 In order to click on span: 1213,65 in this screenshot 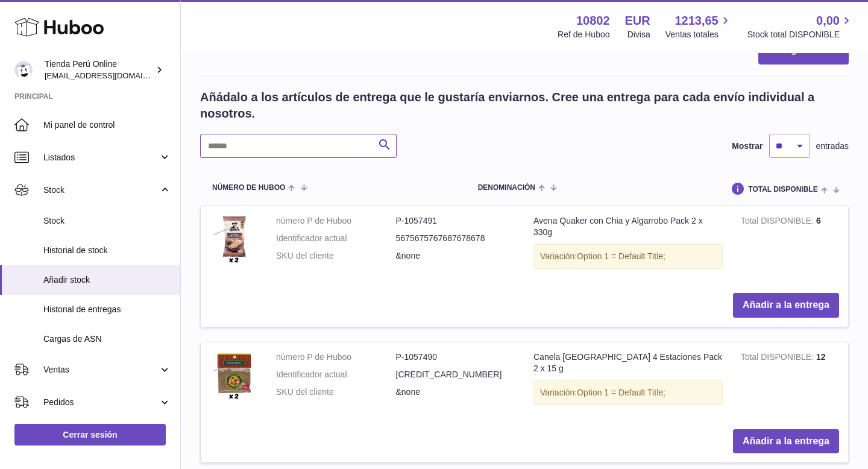, I will do `click(697, 21)`.